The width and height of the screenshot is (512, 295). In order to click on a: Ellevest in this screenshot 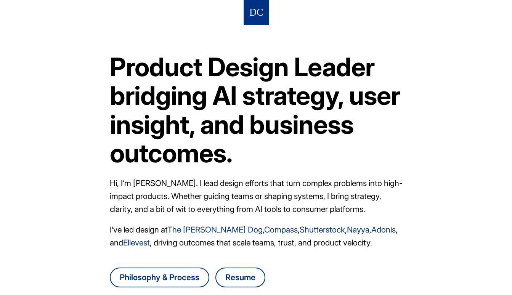, I will do `click(137, 243)`.